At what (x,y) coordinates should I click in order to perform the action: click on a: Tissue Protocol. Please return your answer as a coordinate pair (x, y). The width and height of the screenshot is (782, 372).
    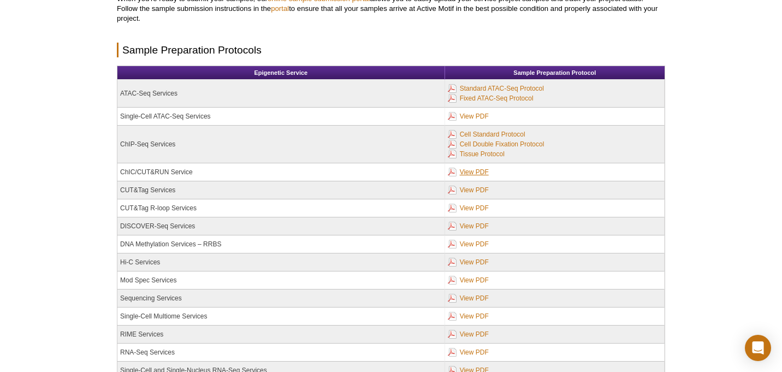
    Looking at the image, I should click on (476, 154).